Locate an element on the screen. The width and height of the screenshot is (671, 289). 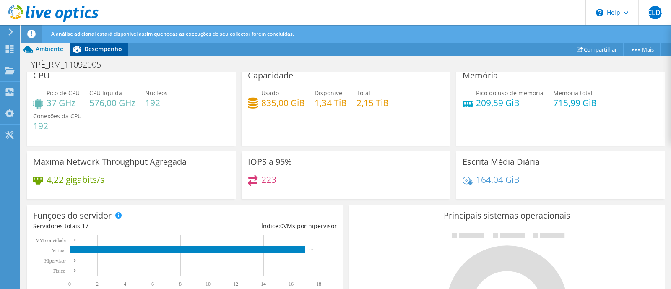
h3: CPU is located at coordinates (42, 76).